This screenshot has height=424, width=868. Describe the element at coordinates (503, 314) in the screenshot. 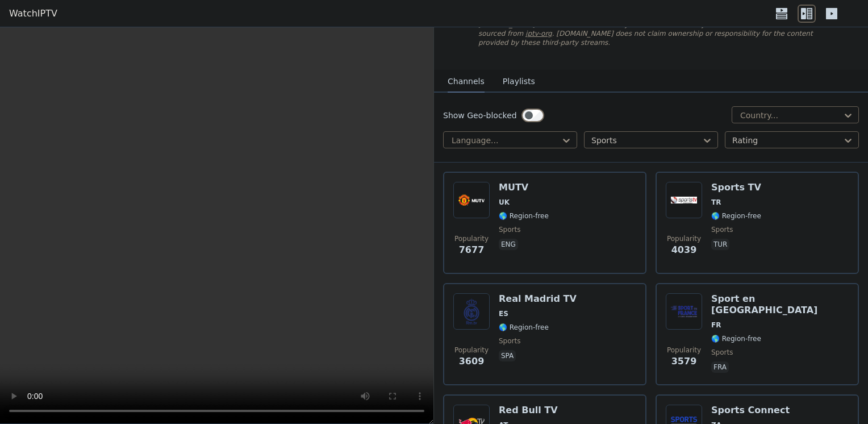

I see `span: ES` at that location.